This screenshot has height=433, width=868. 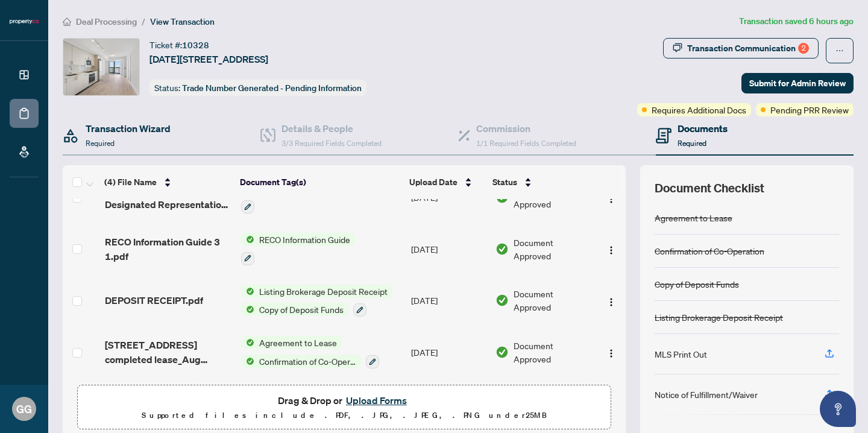 What do you see at coordinates (505, 182) in the screenshot?
I see `span: Status` at bounding box center [505, 182].